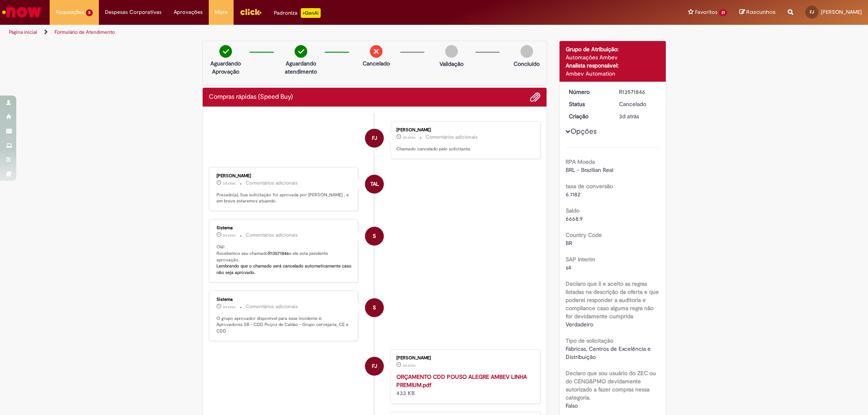 Image resolution: width=868 pixels, height=415 pixels. What do you see at coordinates (612, 49) in the screenshot?
I see `div: Grupo de Atribuição:` at bounding box center [612, 49].